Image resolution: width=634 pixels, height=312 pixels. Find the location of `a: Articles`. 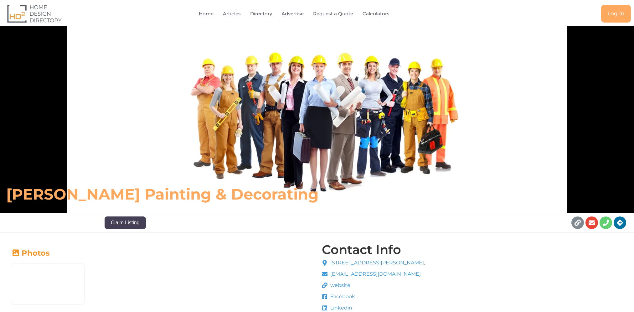

a: Articles is located at coordinates (232, 14).